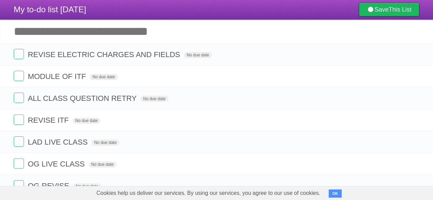 This screenshot has height=200, width=433. I want to click on span: Cookies help us deliver our services. By using our services, you agree to our use of cookies., so click(208, 193).